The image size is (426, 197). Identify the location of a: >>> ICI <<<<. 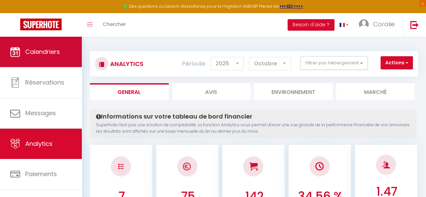
(291, 6).